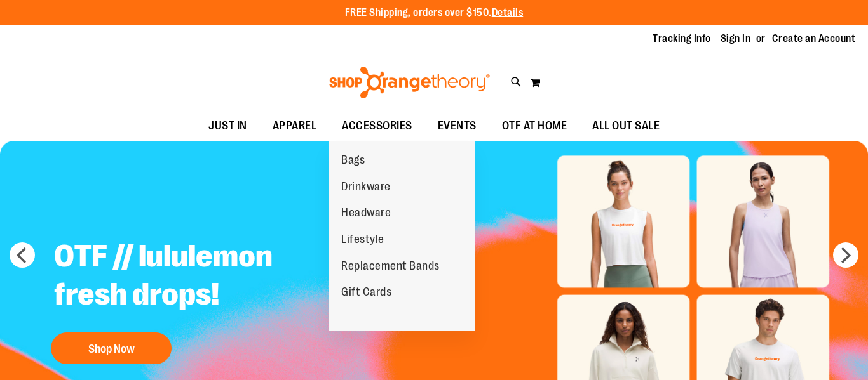  What do you see at coordinates (228, 126) in the screenshot?
I see `span: JUST IN` at bounding box center [228, 126].